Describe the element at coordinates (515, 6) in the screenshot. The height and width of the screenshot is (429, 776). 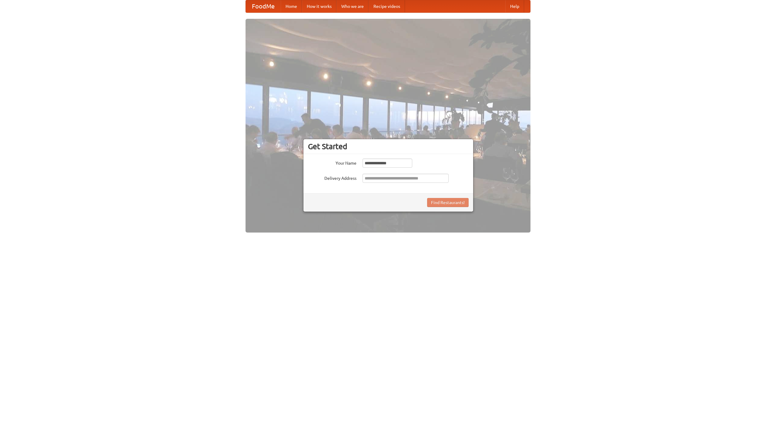
I see `a: Help` at that location.